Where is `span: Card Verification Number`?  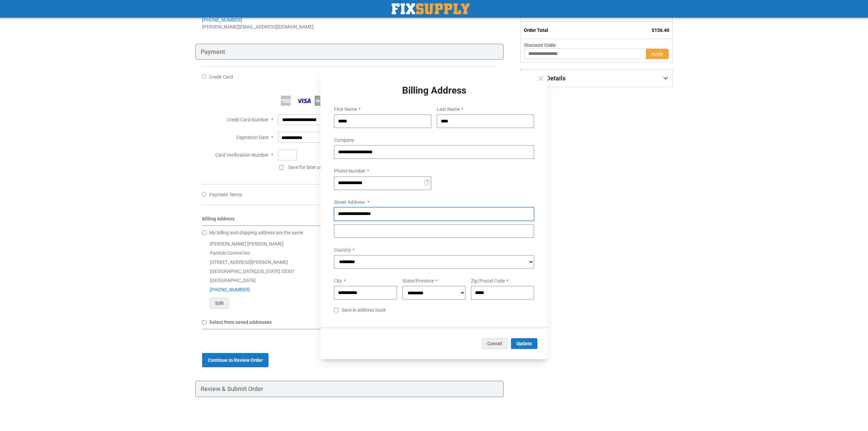
span: Card Verification Number is located at coordinates (242, 155).